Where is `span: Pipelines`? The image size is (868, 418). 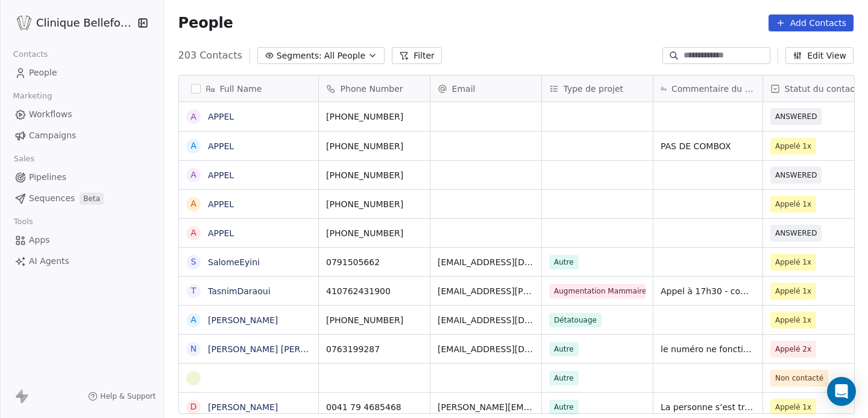 span: Pipelines is located at coordinates (48, 177).